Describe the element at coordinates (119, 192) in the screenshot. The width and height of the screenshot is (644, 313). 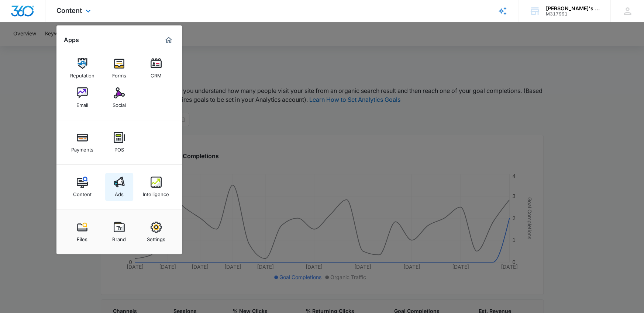
I see `div: Ads` at that location.